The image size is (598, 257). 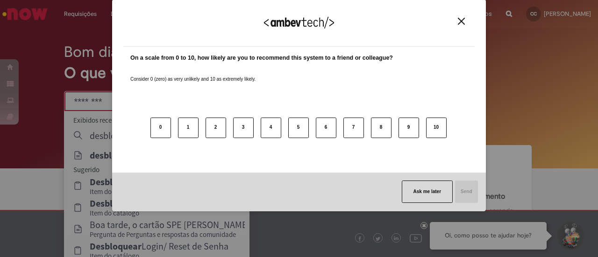 I want to click on label: On a scale from 0 to 10, how likely are you to recommend this system to a friend or colleague?, so click(x=262, y=58).